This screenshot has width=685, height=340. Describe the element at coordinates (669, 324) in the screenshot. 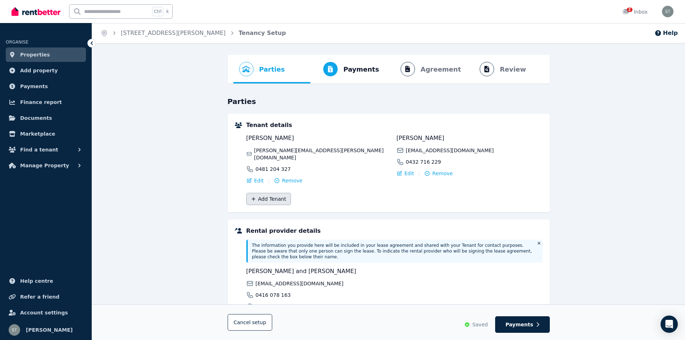

I see `div: Open Intercom Messenger` at that location.